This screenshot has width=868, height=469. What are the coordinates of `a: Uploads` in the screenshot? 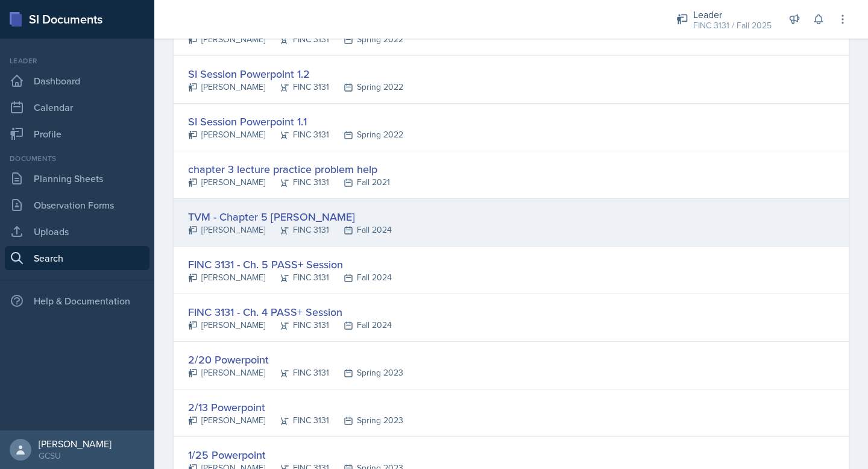 It's located at (77, 232).